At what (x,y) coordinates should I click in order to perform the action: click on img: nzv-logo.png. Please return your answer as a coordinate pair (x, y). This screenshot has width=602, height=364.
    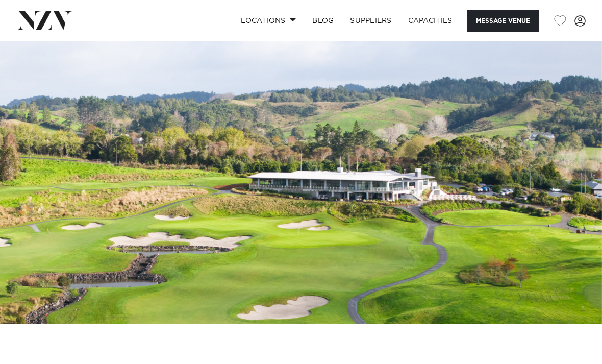
    Looking at the image, I should click on (44, 20).